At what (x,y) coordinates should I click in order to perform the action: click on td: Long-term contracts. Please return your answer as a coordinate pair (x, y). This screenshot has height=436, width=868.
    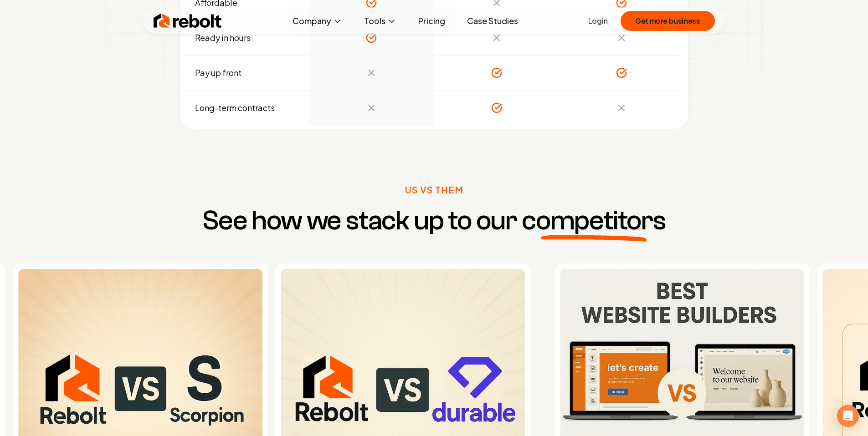
    Looking at the image, I should click on (247, 108).